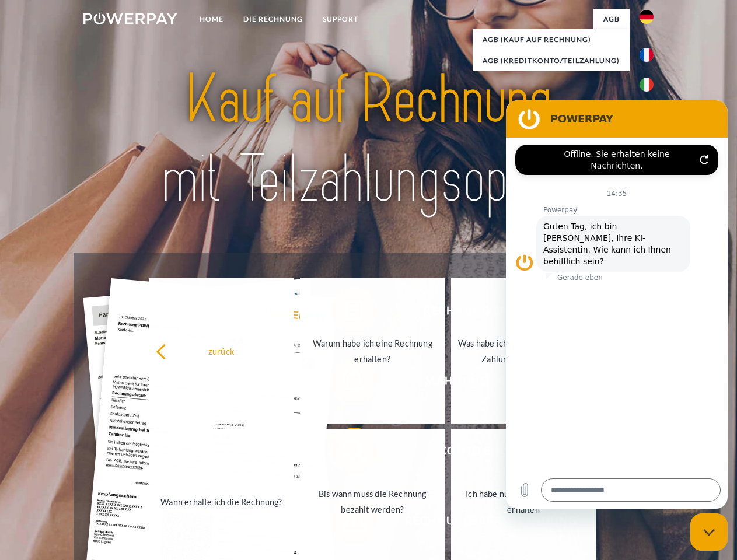 The height and width of the screenshot is (560, 737). I want to click on div: Ich habe nur eine Teillieferung erhalten, so click(523, 502).